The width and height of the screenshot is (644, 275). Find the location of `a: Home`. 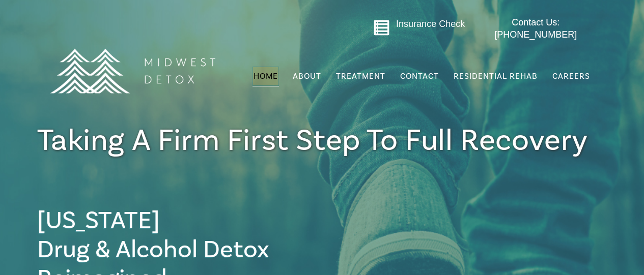

a: Home is located at coordinates (266, 76).